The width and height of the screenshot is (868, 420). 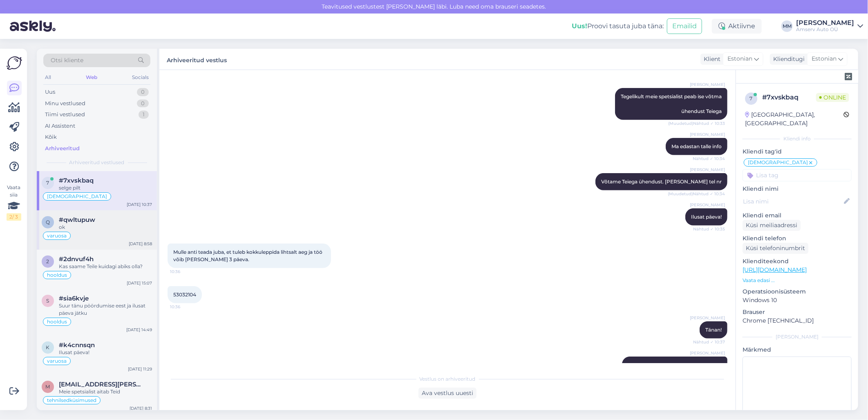 I want to click on span: M, so click(x=48, y=386).